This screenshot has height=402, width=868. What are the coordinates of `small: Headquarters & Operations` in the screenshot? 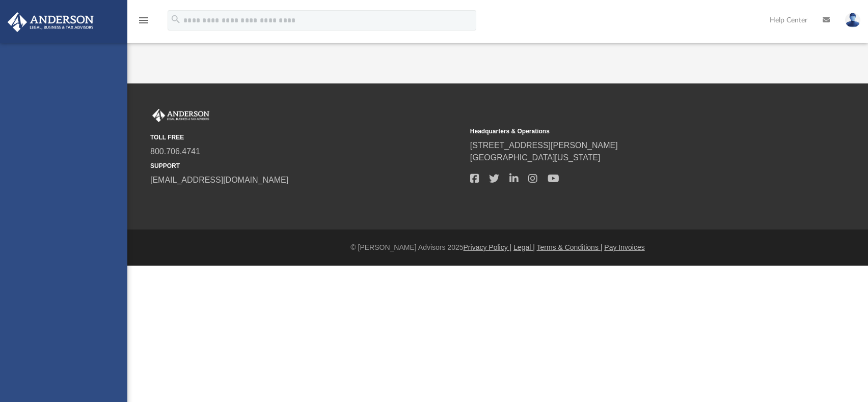 It's located at (627, 131).